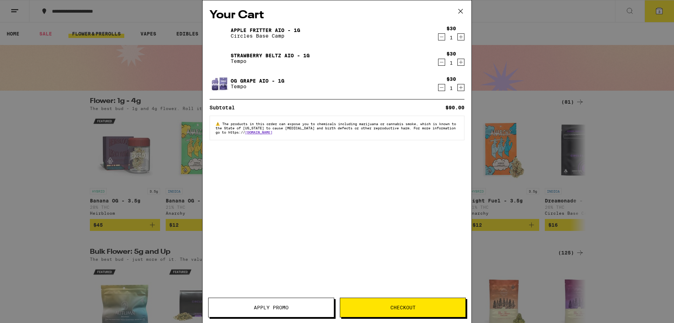  Describe the element at coordinates (403, 307) in the screenshot. I see `span: Checkout` at that location.